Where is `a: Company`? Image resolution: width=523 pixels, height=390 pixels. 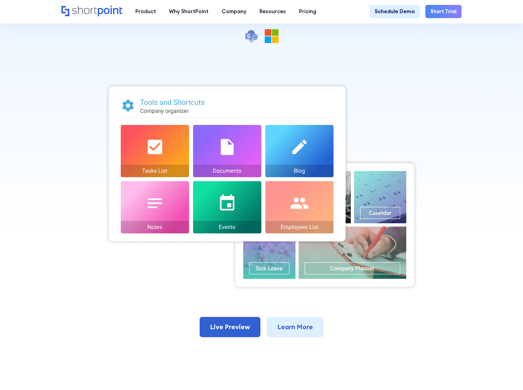 a: Company is located at coordinates (234, 11).